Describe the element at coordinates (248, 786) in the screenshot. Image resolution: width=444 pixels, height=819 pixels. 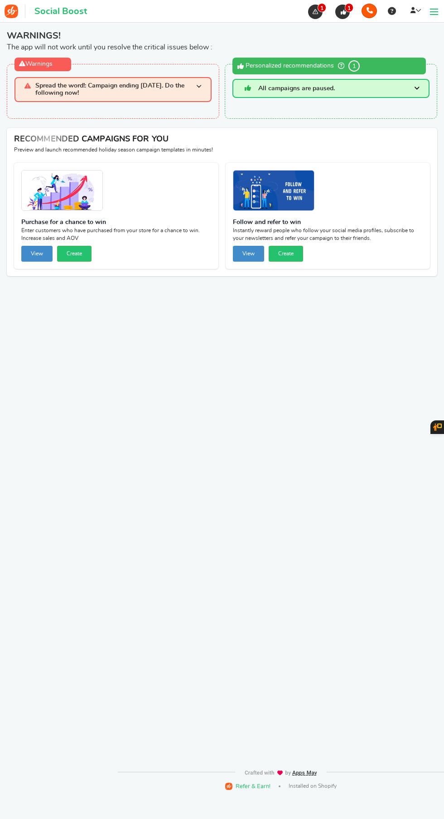
I see `a: Refer & Earn!` at that location.